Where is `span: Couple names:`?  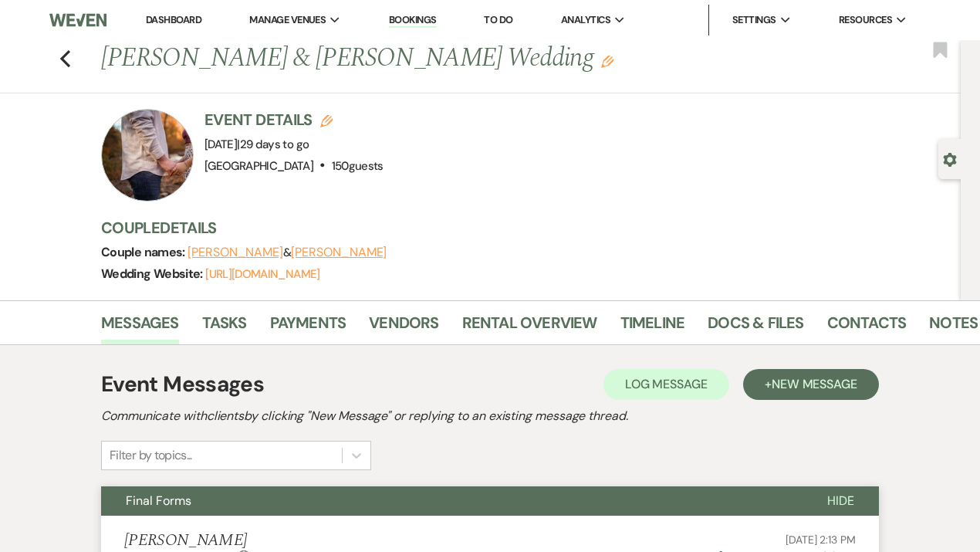
span: Couple names: is located at coordinates (145, 251).